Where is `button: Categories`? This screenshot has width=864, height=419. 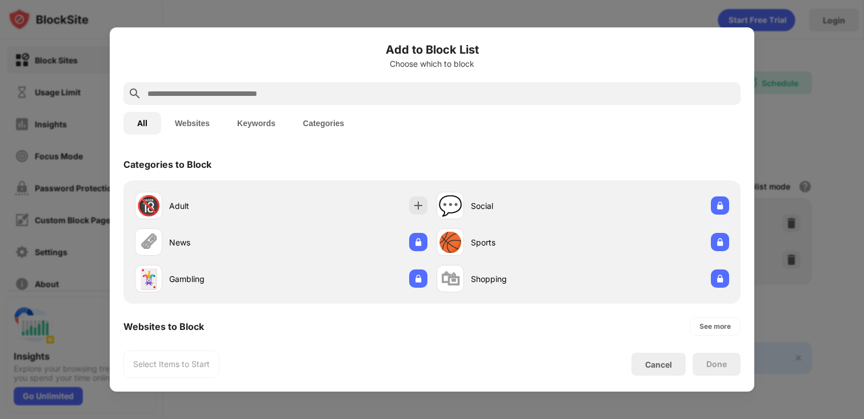
button: Categories is located at coordinates (323, 123).